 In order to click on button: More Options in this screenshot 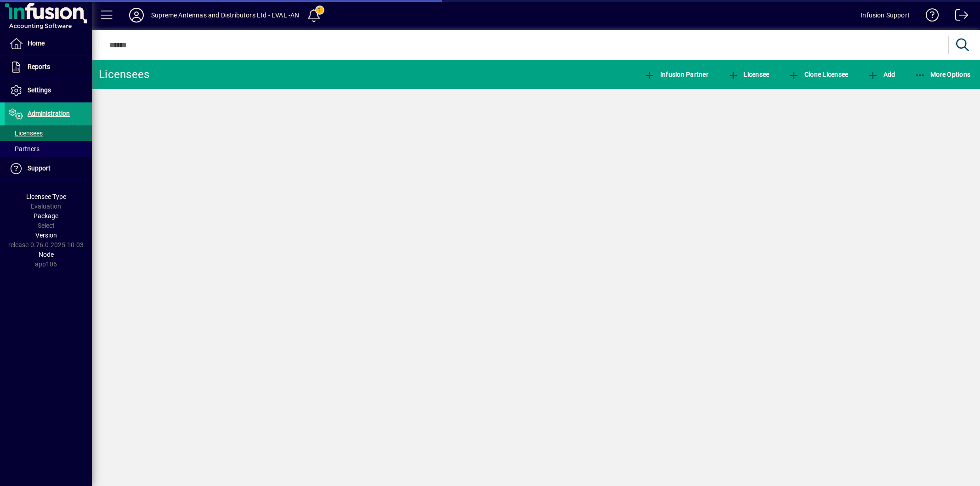, I will do `click(943, 75)`.